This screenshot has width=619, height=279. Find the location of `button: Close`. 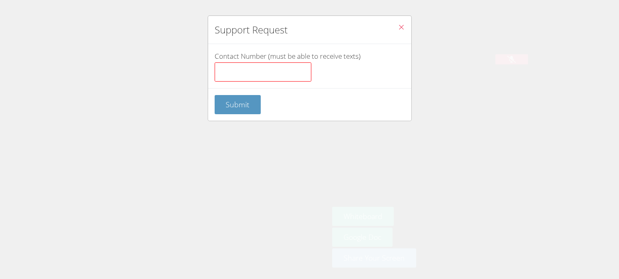

button: Close is located at coordinates (401, 28).